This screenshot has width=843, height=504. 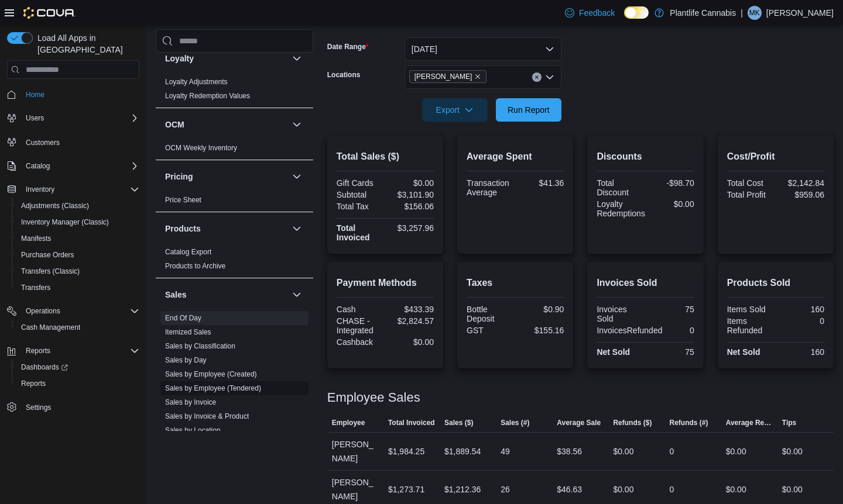 What do you see at coordinates (48, 255) in the screenshot?
I see `span: Purchase Orders` at bounding box center [48, 255].